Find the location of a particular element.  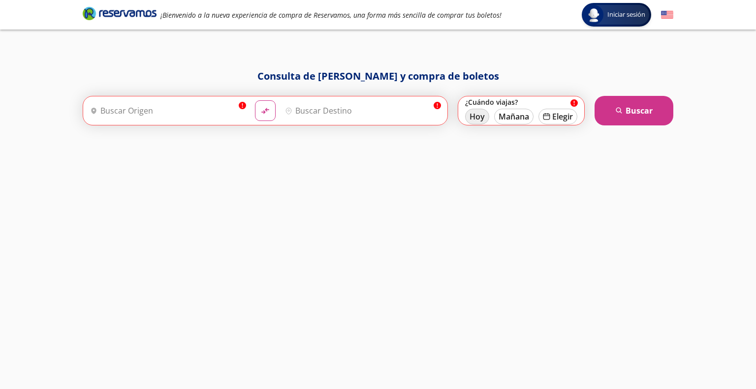

input: Buscar Origen is located at coordinates (166, 111).